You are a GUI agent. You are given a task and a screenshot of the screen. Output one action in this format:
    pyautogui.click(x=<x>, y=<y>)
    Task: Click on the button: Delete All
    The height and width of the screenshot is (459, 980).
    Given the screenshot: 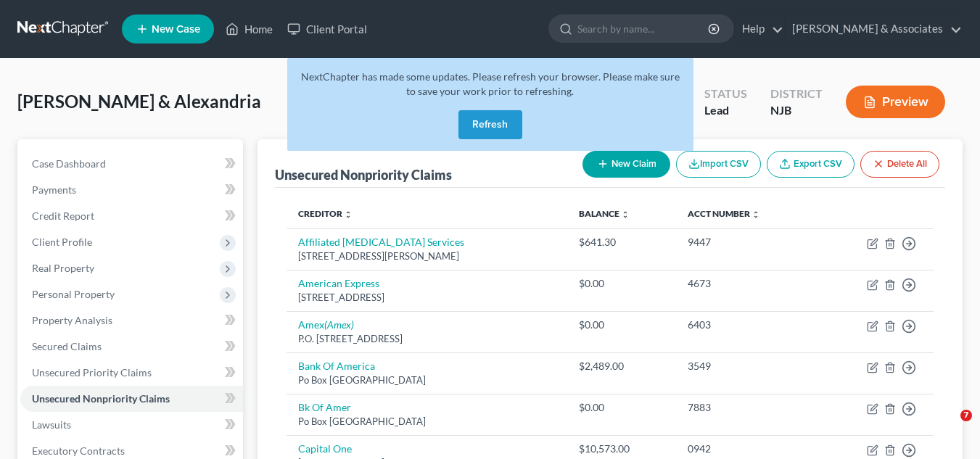 What is the action you would take?
    pyautogui.click(x=900, y=164)
    